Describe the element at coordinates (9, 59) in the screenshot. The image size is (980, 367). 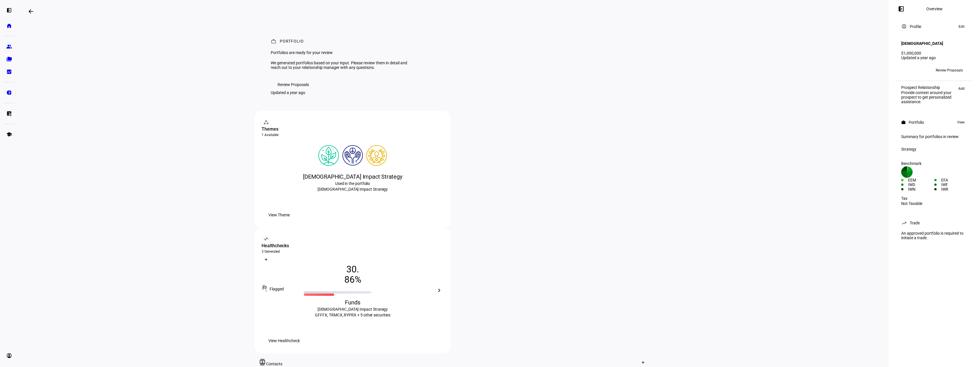
I see `eth-mat-symbol: folder_copy` at that location.